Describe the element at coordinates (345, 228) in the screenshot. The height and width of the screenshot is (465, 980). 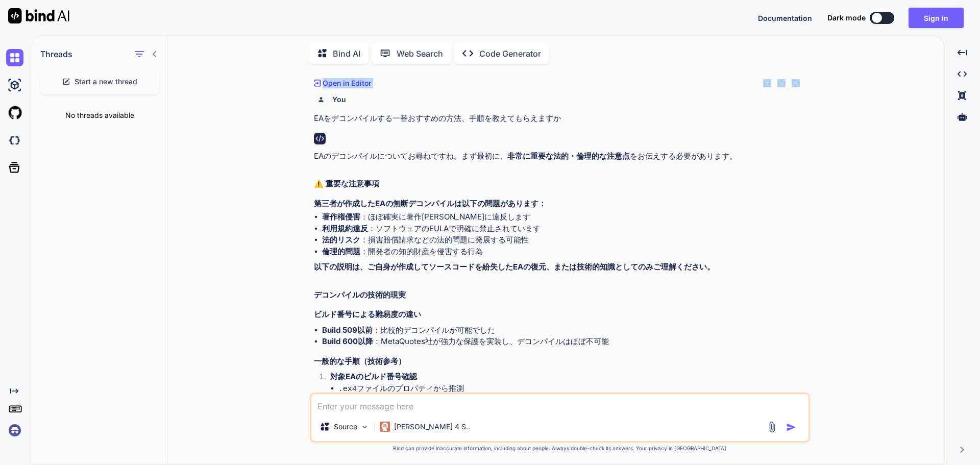
I see `strong: 利用規約違反` at that location.